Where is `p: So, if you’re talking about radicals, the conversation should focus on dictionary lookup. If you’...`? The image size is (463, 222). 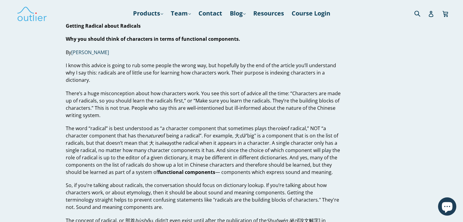
p: So, if you’re talking about radicals, the conversation should focus on dictionary lookup. If you’... is located at coordinates (203, 197).